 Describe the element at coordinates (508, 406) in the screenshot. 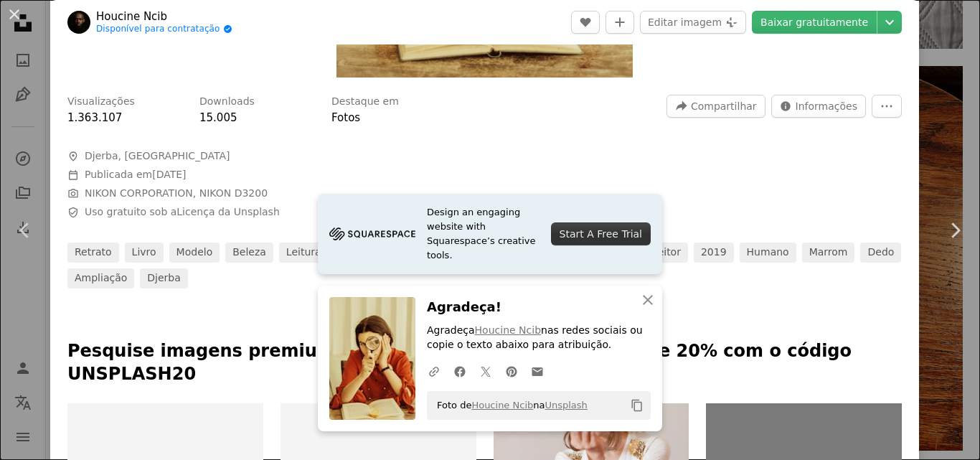

I see `span: Foto de na` at that location.